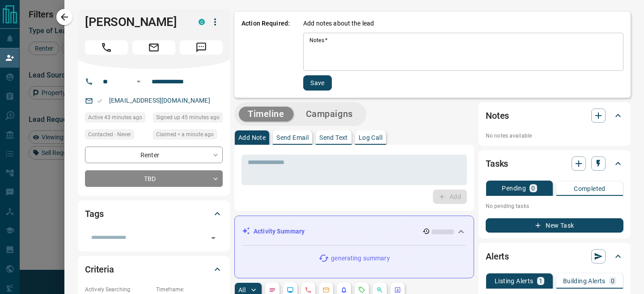  I want to click on div: Criteria, so click(154, 269).